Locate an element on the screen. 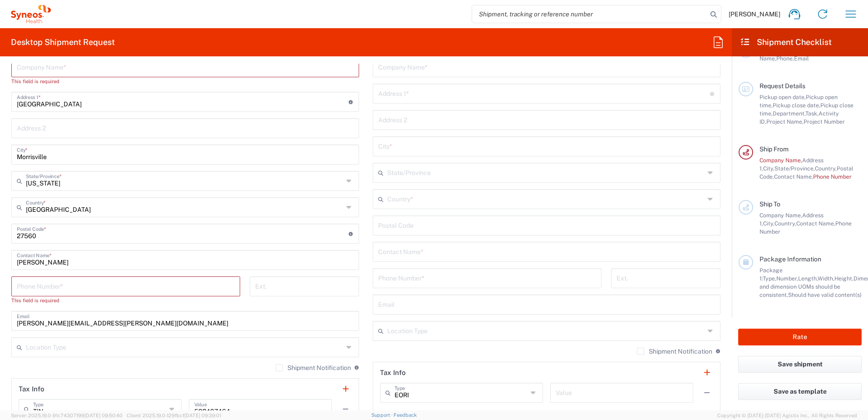 This screenshot has width=868, height=420. span: Should have valid content(s) is located at coordinates (825, 294).